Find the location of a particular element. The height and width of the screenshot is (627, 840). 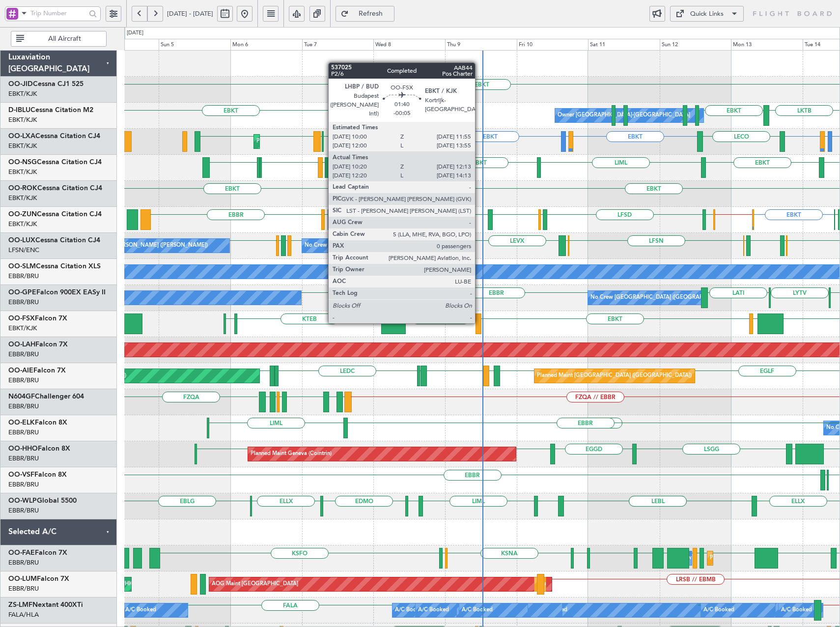

span: OO-NSG is located at coordinates (23, 162).